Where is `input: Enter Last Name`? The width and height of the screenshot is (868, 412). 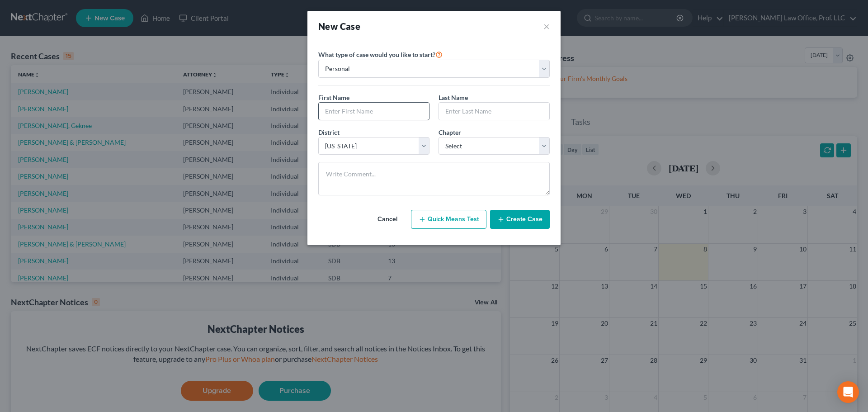 input: Enter Last Name is located at coordinates (494, 111).